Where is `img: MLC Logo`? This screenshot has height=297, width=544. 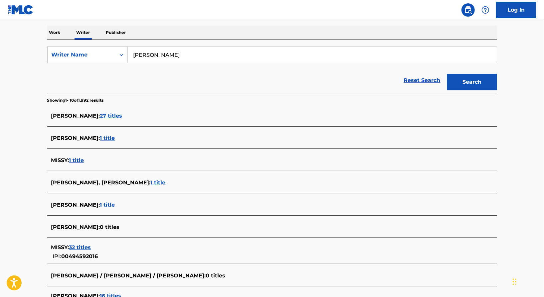 img: MLC Logo is located at coordinates (21, 10).